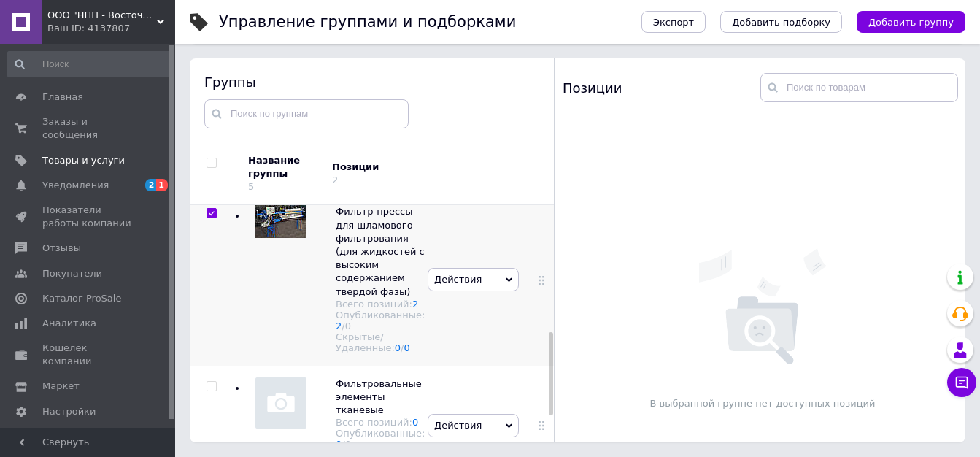  I want to click on span: Аналитика, so click(69, 323).